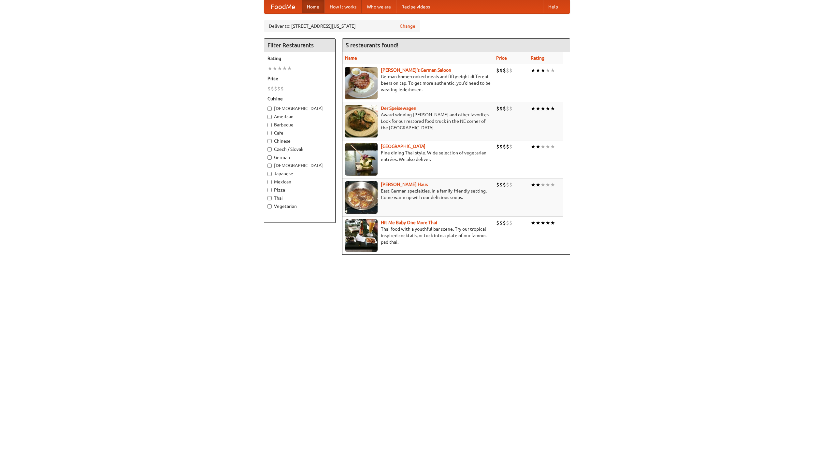 The width and height of the screenshot is (834, 461). What do you see at coordinates (408, 26) in the screenshot?
I see `a: Change` at bounding box center [408, 26].